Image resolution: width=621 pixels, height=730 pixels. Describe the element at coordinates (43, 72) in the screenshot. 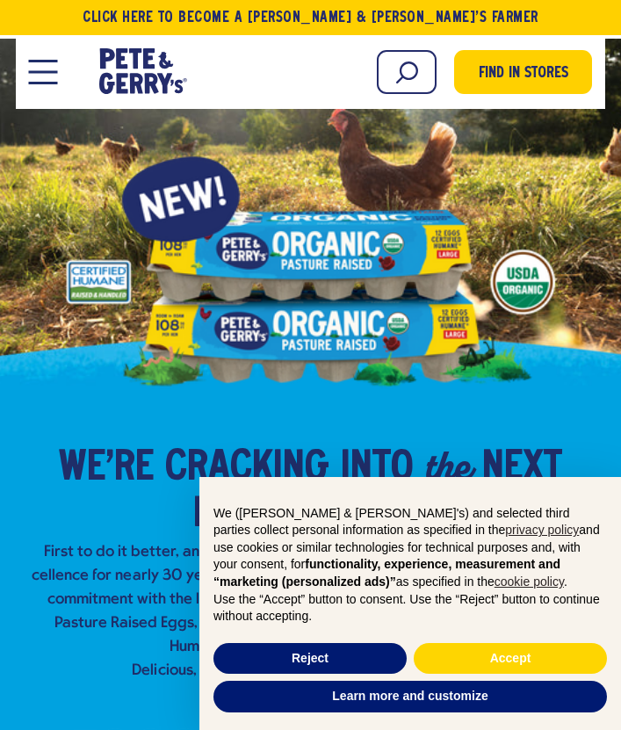

I see `button: Open Mobile Menu Modal Dialog` at that location.